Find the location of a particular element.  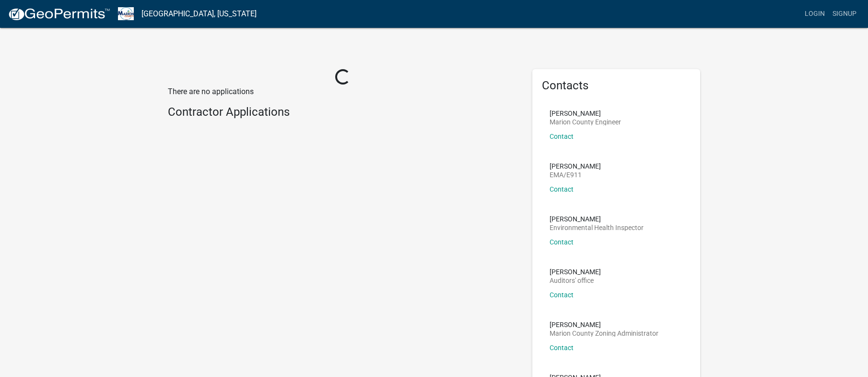

img: Marion County, Iowa is located at coordinates (126, 14).